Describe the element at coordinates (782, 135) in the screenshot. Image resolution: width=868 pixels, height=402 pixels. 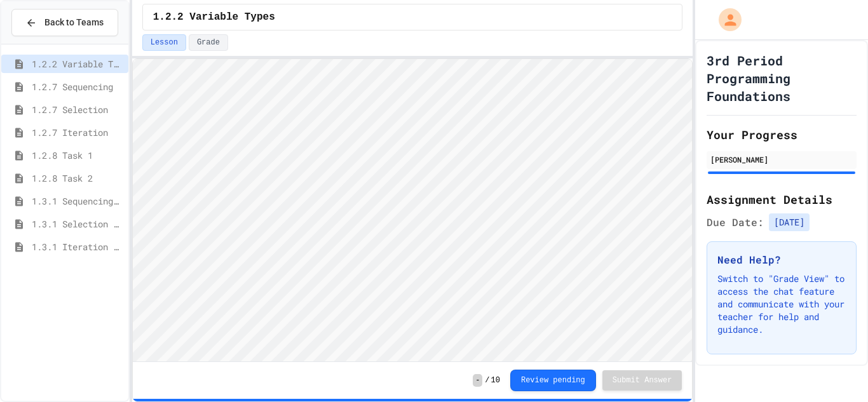
I see `h2: Your Progress` at that location.